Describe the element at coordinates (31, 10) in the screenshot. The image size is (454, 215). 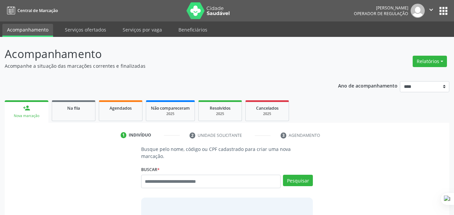
I see `a: Central de Marcação` at that location.